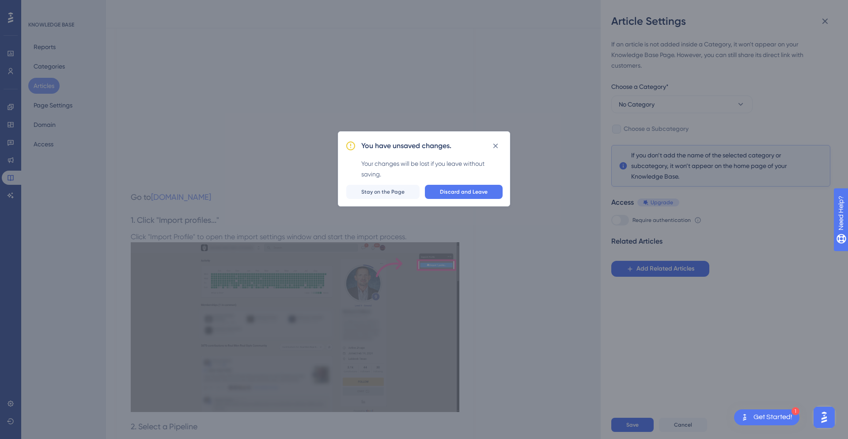  I want to click on div: Open Get Started! checklist, remaining modules: 1, so click(767, 417).